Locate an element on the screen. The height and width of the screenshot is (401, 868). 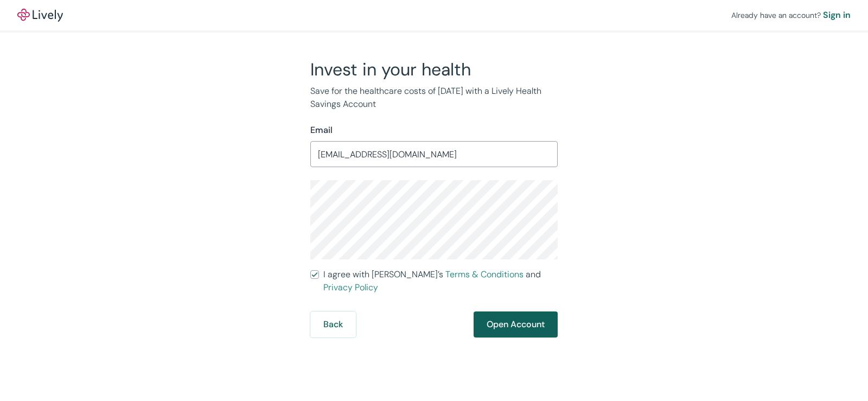
div: Already have an account? is located at coordinates (791, 15).